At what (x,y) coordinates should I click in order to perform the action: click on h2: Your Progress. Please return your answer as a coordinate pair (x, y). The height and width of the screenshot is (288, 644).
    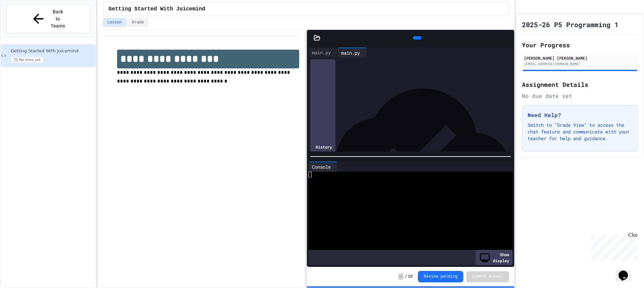
    Looking at the image, I should click on (580, 45).